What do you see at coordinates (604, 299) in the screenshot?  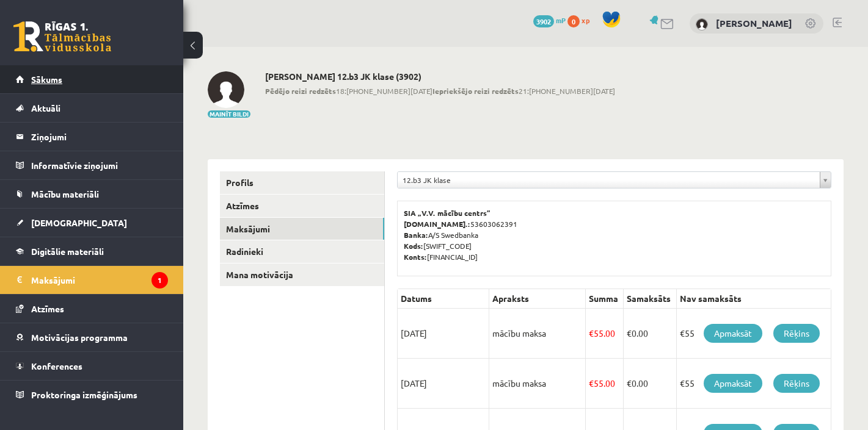 I see `th: Summa` at bounding box center [604, 299].